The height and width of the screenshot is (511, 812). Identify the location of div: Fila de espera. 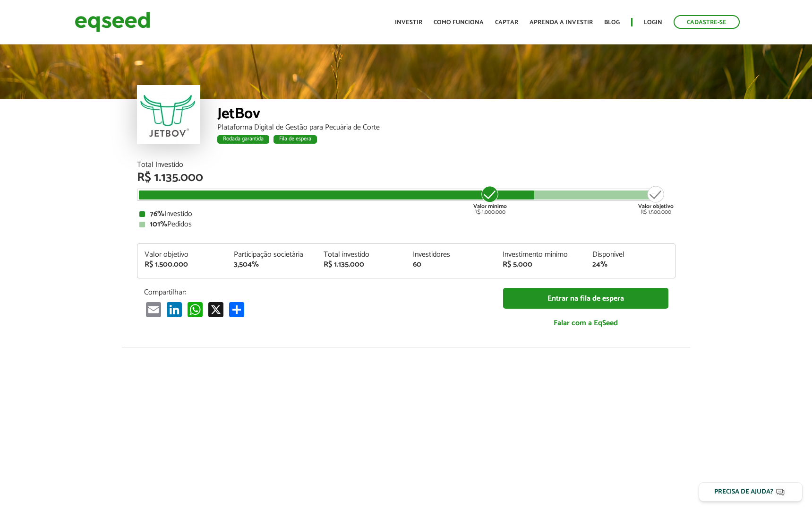
(295, 140).